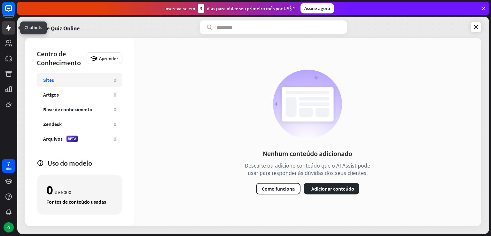 This screenshot has height=236, width=491. I want to click on font: dias, so click(9, 168).